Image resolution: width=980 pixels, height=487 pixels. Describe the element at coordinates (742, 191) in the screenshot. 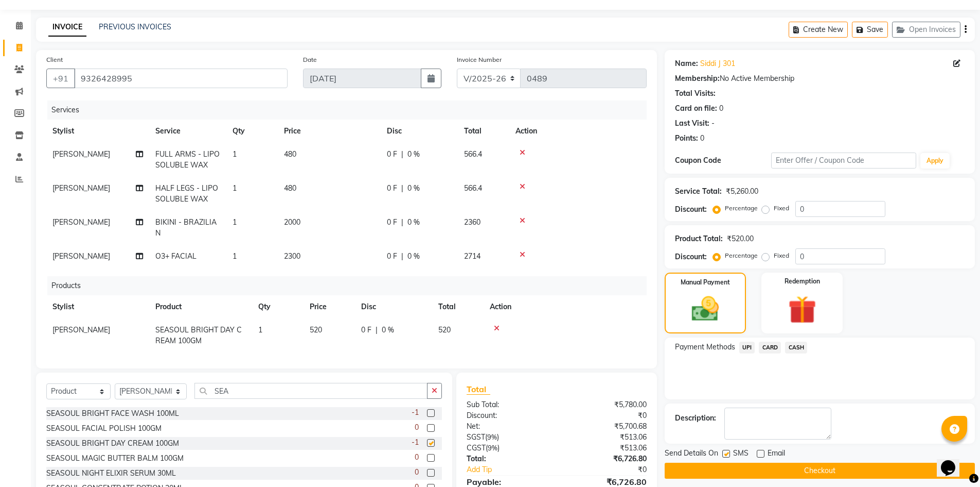

I see `div: ₹5,260.00` at that location.